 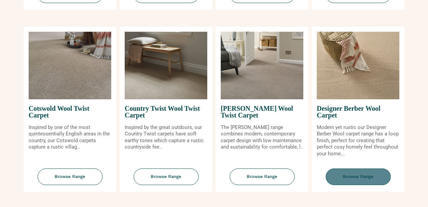 I want to click on img: Country Twist Wool Twist Carpet, so click(x=166, y=65).